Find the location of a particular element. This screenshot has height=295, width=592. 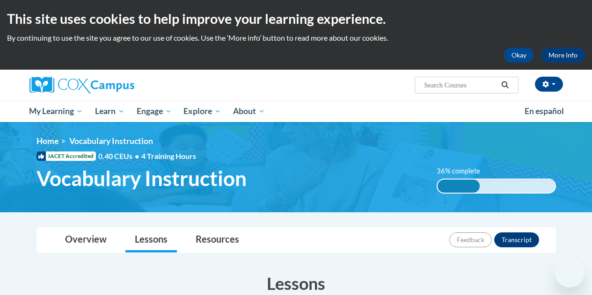

a: Learn is located at coordinates (110, 111).